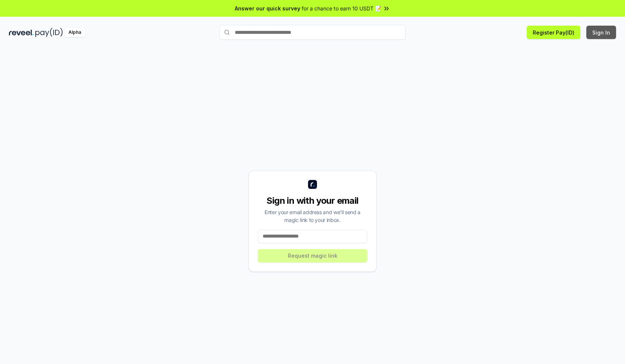 The height and width of the screenshot is (364, 625). I want to click on span: for a chance to earn 10 USDT 📝, so click(341, 8).